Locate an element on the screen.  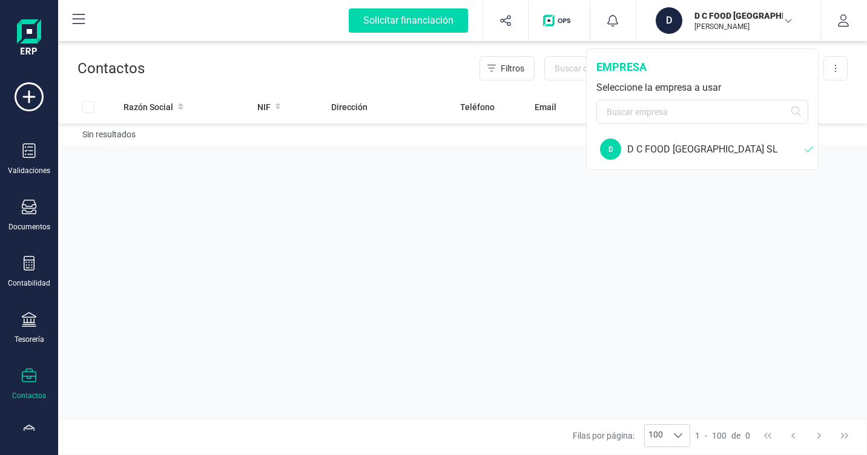
img: Logo de OPS is located at coordinates (559, 21).